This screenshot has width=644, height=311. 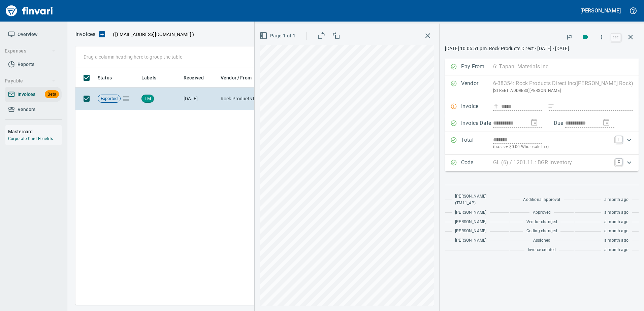 What do you see at coordinates (33, 34) in the screenshot?
I see `a: Overview` at bounding box center [33, 34].